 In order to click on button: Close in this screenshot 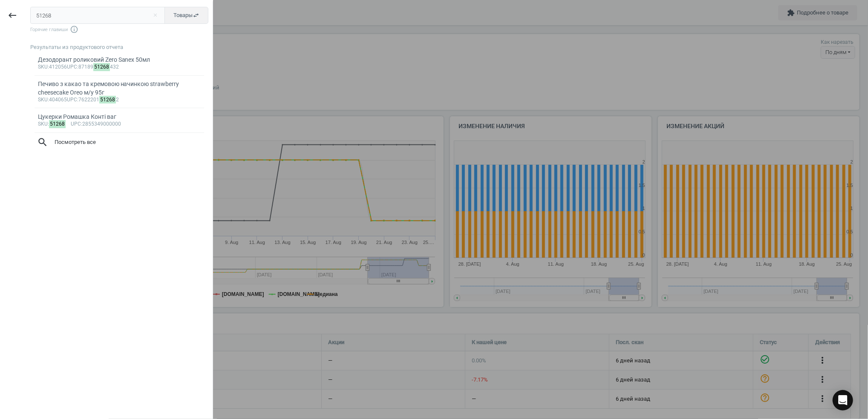, I will do `click(155, 15)`.